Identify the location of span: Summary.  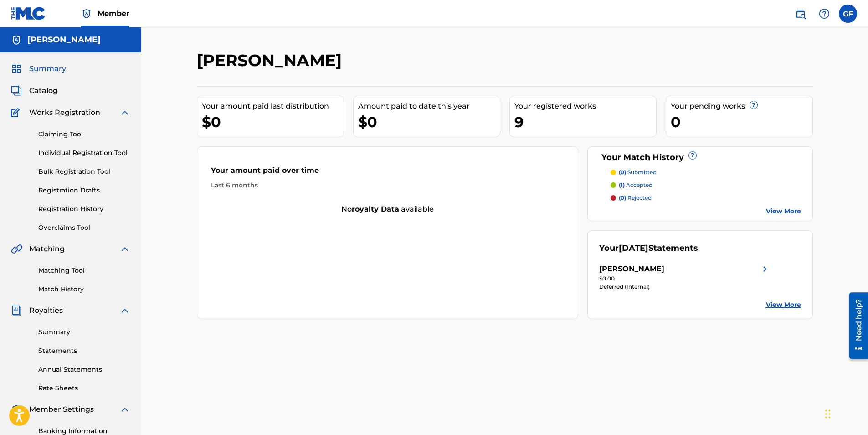
(48, 69).